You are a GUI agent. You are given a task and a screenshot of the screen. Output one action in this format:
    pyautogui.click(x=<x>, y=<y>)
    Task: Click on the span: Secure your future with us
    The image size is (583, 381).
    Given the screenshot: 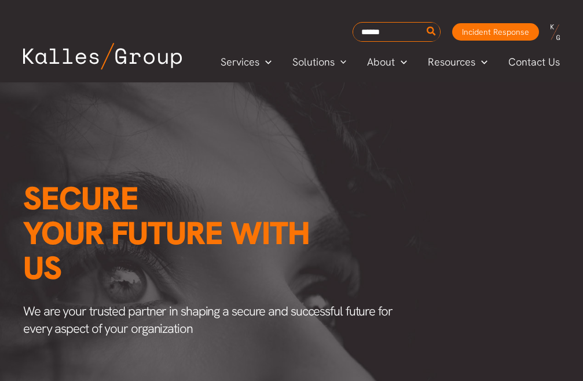 What is the action you would take?
    pyautogui.click(x=166, y=233)
    